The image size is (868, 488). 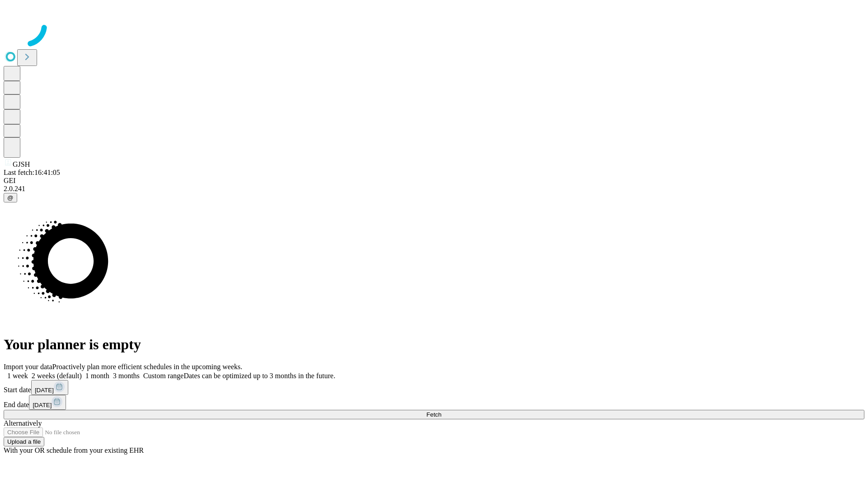 I want to click on button: Upload a file, so click(x=24, y=442).